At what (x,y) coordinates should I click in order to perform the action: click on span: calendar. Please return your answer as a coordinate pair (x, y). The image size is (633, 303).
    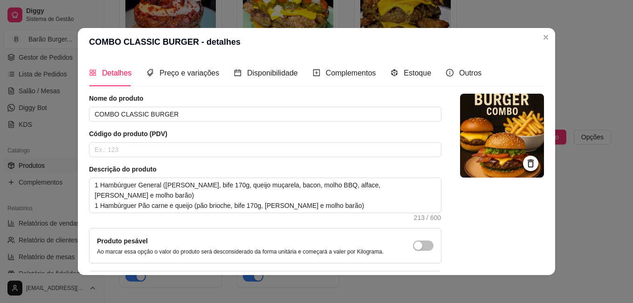
    Looking at the image, I should click on (238, 73).